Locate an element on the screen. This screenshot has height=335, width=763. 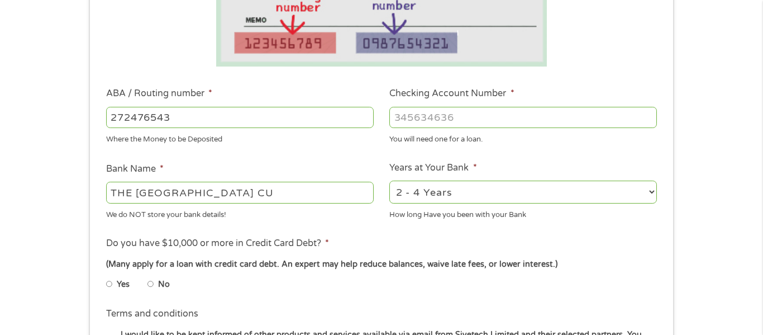
label: Terms and conditions is located at coordinates (152, 313).